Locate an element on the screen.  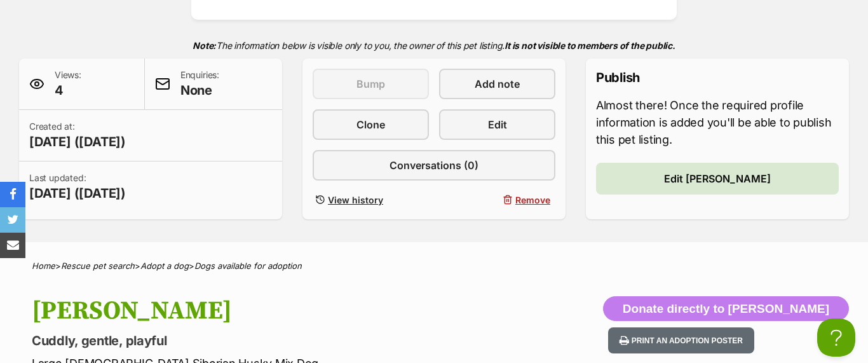
strong: Note: is located at coordinates (204, 45).